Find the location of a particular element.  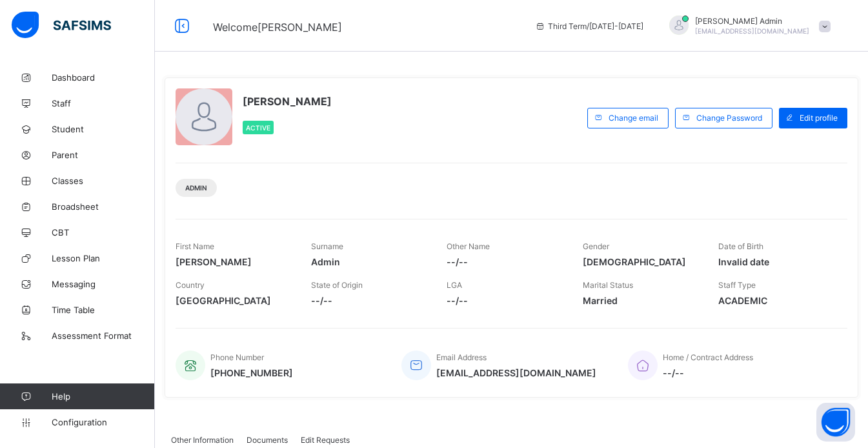

span: Dashboard is located at coordinates (103, 78).